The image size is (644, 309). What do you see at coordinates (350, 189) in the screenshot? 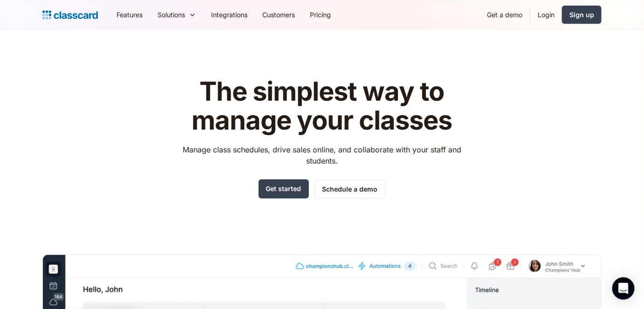
I see `a: Schedule a demo` at bounding box center [350, 189].